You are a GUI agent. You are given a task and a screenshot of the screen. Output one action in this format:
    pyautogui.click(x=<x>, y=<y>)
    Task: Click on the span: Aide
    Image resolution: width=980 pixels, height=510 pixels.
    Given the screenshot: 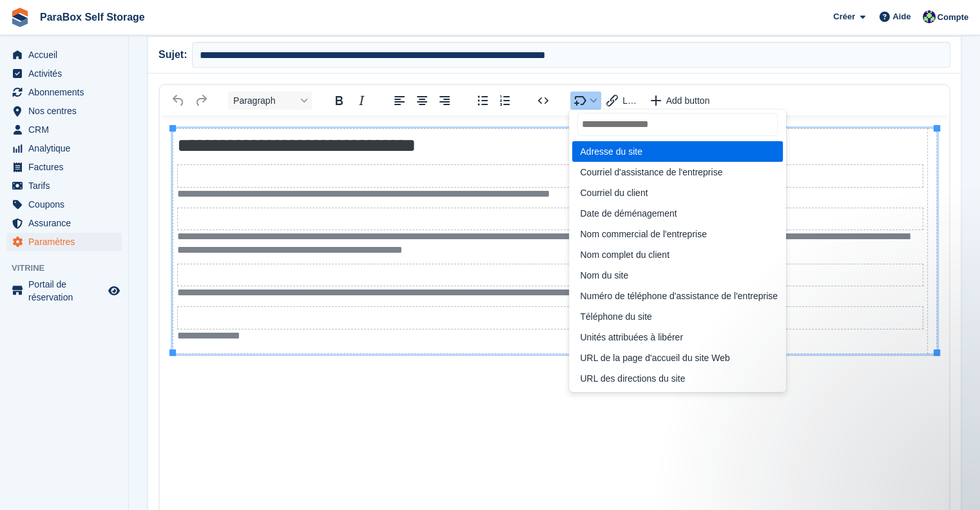 What is the action you would take?
    pyautogui.click(x=901, y=17)
    